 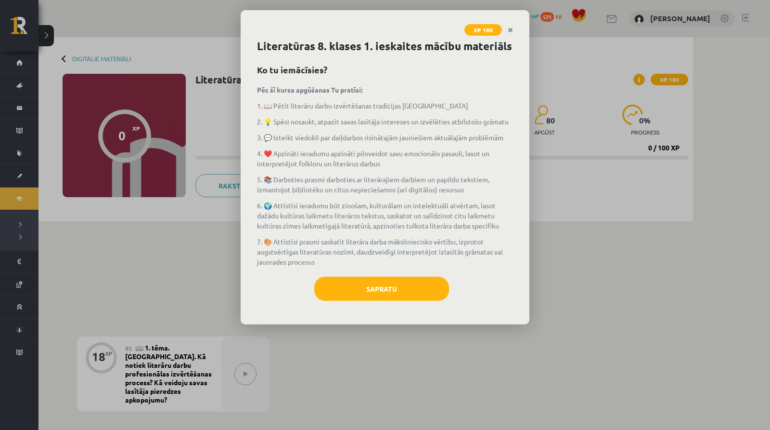 I want to click on p: 4. ❤️ Apzināti ieradumu apzināti pilnveidot savu emocionālo pasauli, lasot un interpretējot folkl..., so click(x=385, y=158).